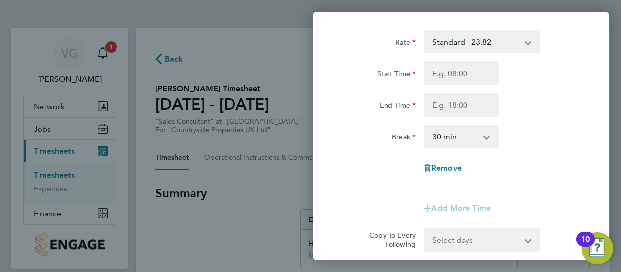  Describe the element at coordinates (397, 75) in the screenshot. I see `label: Start Time` at that location.